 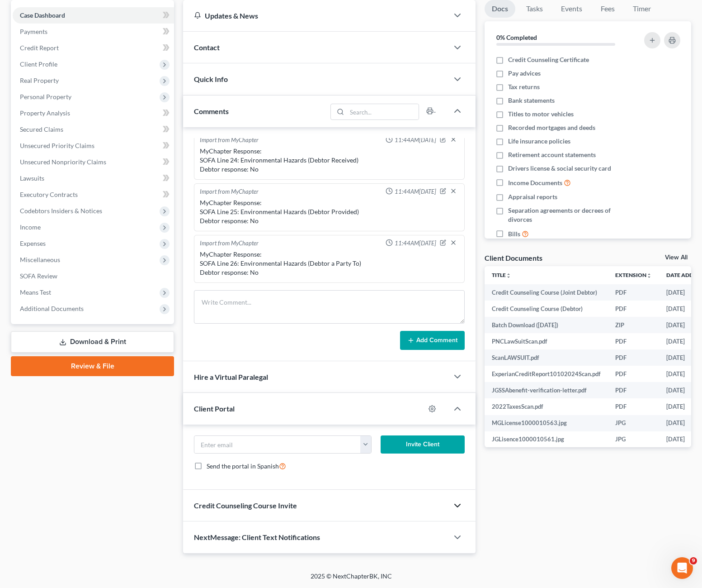 I want to click on span: Quick Info, so click(x=211, y=79).